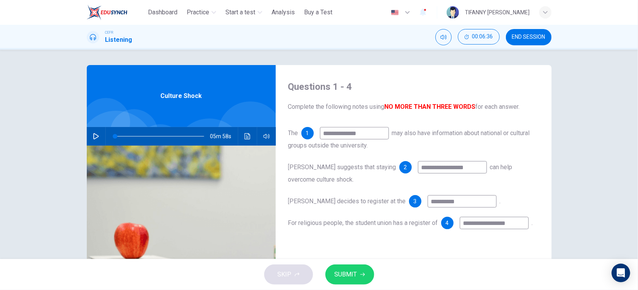 The width and height of the screenshot is (638, 290). Describe the element at coordinates (483, 37) in the screenshot. I see `span: 00:06:36` at that location.